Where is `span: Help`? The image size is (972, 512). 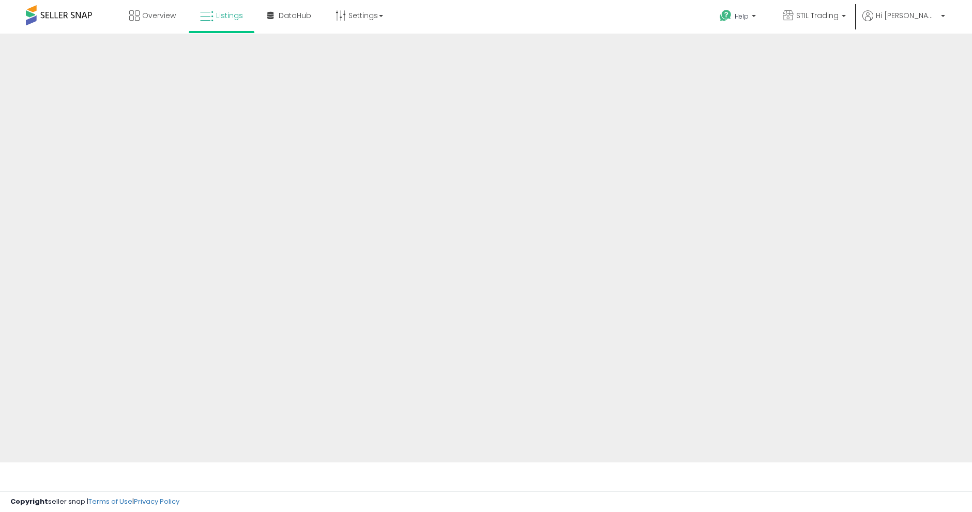 span: Help is located at coordinates (741, 16).